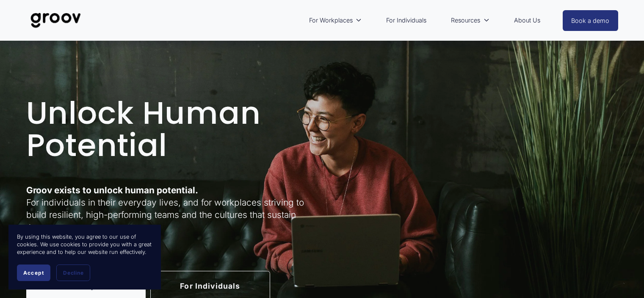 The width and height of the screenshot is (644, 298). What do you see at coordinates (331, 20) in the screenshot?
I see `span: For Workplaces` at bounding box center [331, 20].